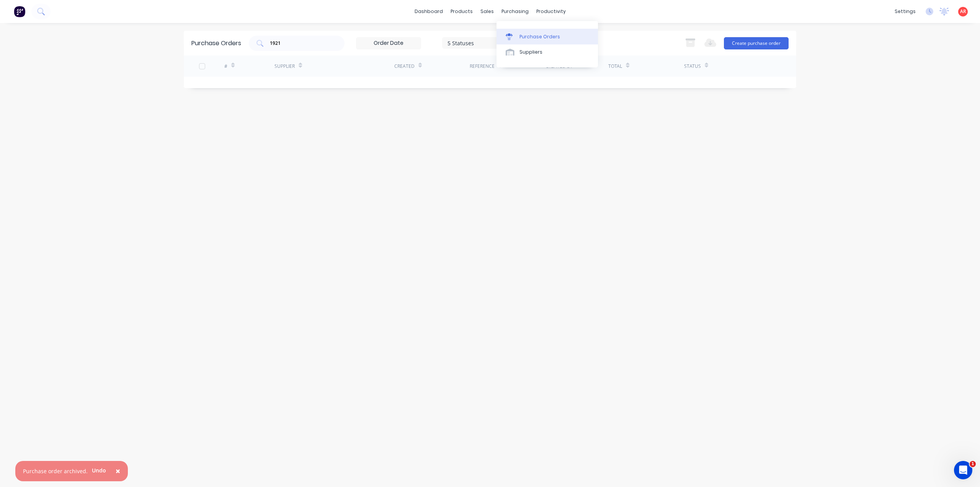  What do you see at coordinates (551, 12) in the screenshot?
I see `div: productivity` at bounding box center [551, 12].